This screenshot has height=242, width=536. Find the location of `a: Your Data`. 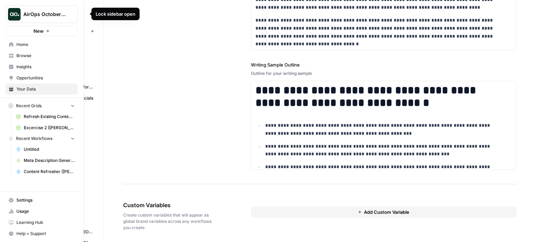

a: Your Data is located at coordinates (42, 89).